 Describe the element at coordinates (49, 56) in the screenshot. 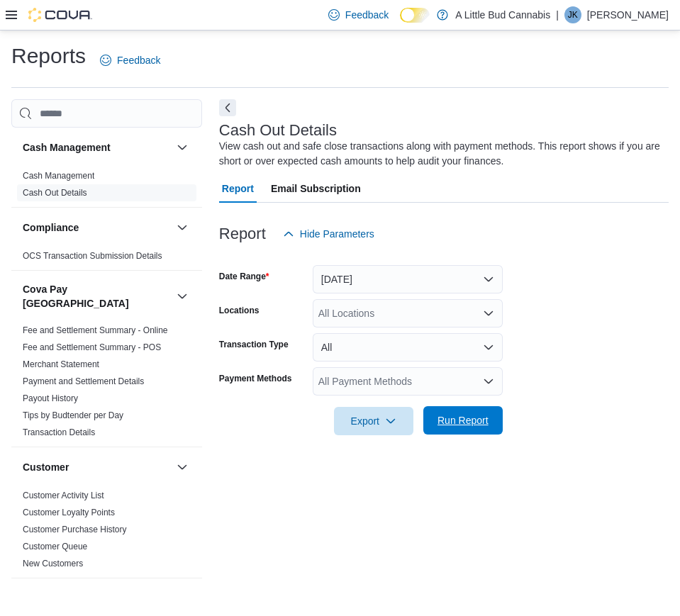

I see `h1: Reports` at that location.